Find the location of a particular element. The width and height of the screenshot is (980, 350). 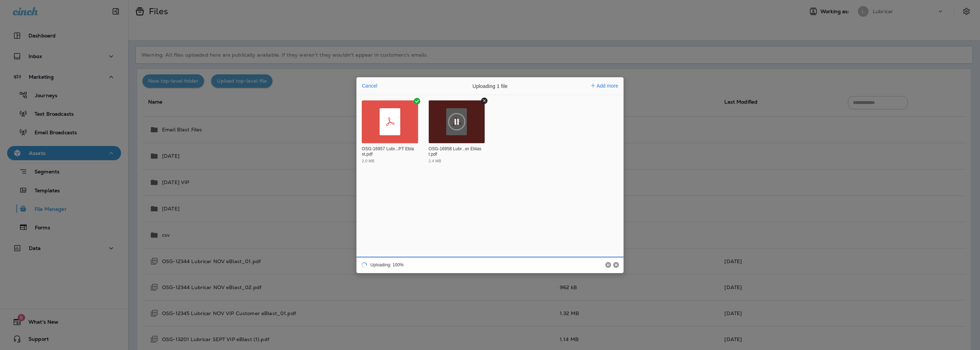

div: Uploading: 100% is located at coordinates (387, 265).